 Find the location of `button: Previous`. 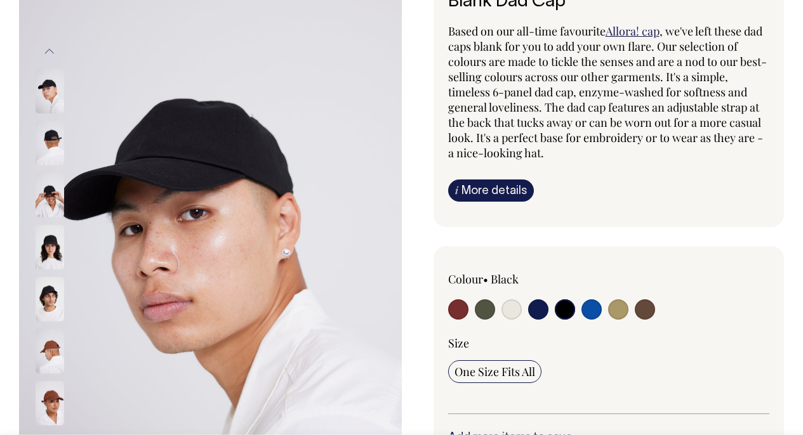

button: Previous is located at coordinates (49, 51).